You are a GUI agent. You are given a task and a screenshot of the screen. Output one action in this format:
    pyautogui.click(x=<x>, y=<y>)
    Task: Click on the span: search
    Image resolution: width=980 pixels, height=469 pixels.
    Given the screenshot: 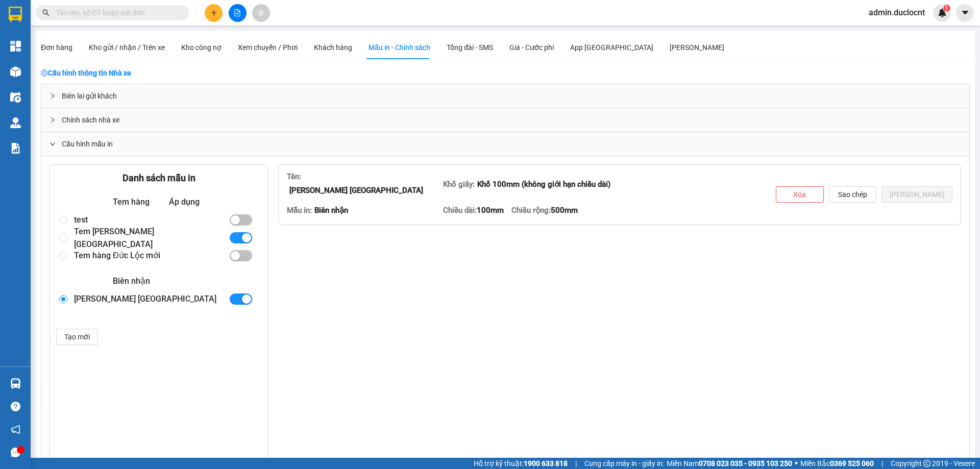 What is the action you would take?
    pyautogui.click(x=46, y=12)
    